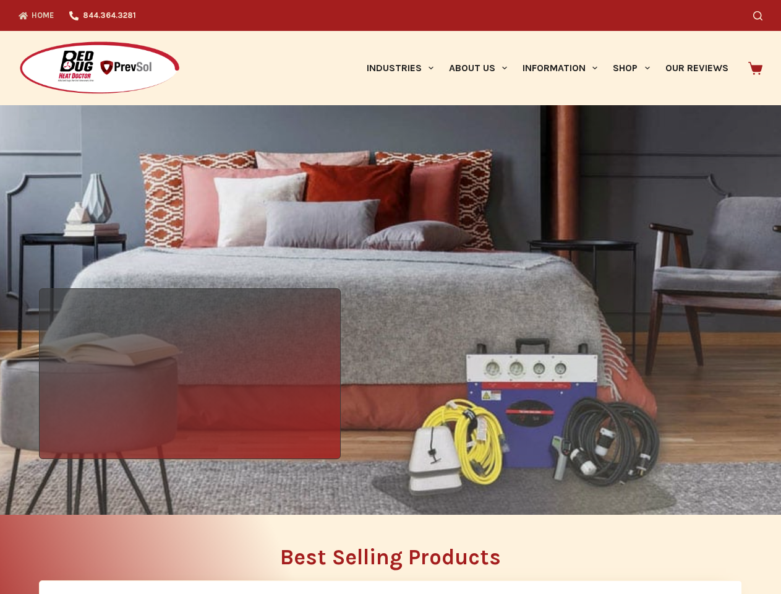  What do you see at coordinates (632, 68) in the screenshot?
I see `a: Shop` at bounding box center [632, 68].